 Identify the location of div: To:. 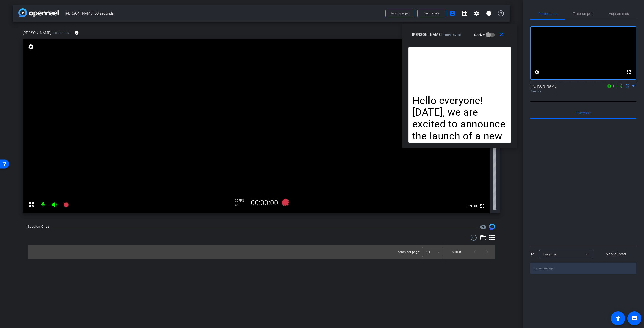
(533, 254).